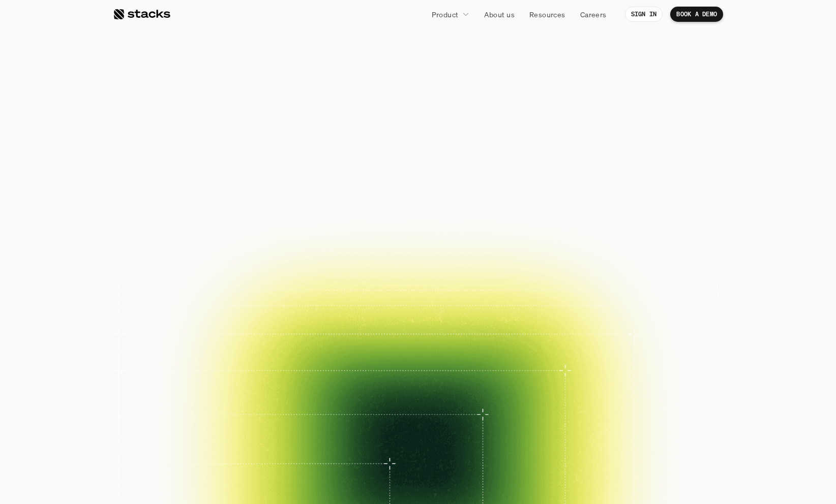 The image size is (836, 504). What do you see at coordinates (500, 14) in the screenshot?
I see `a: About us` at bounding box center [500, 14].